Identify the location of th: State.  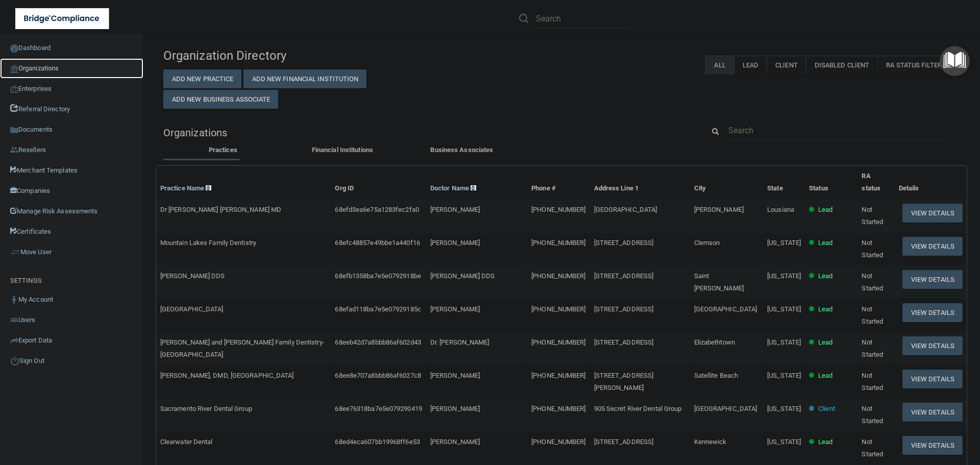
(784, 182).